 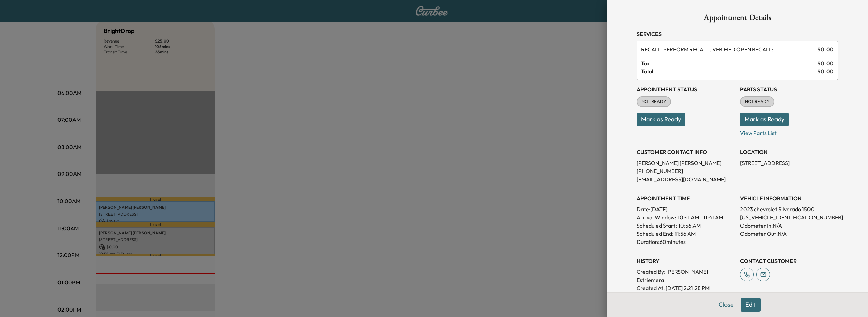 What do you see at coordinates (789, 132) in the screenshot?
I see `p: View Parts List` at bounding box center [789, 132].